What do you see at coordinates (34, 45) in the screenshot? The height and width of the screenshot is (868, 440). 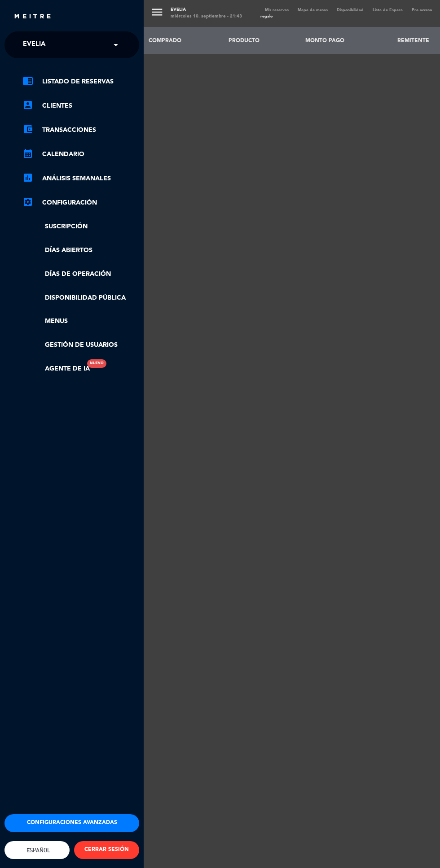 I see `span: Evelia` at bounding box center [34, 45].